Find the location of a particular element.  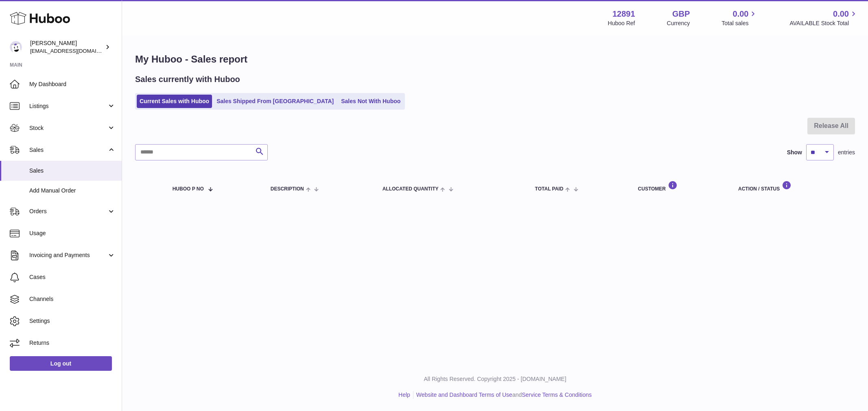

a: 0.00 AVAILABLE Stock Total is located at coordinates (824, 18).